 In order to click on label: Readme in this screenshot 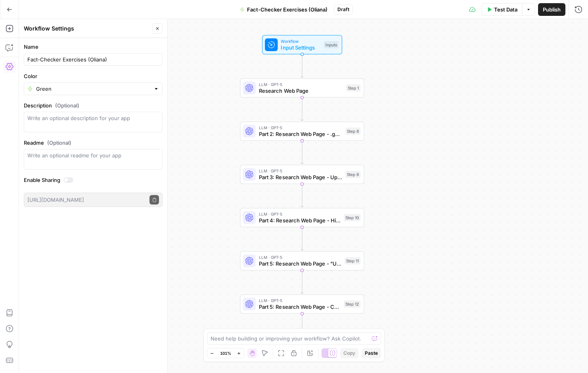, I will do `click(93, 143)`.